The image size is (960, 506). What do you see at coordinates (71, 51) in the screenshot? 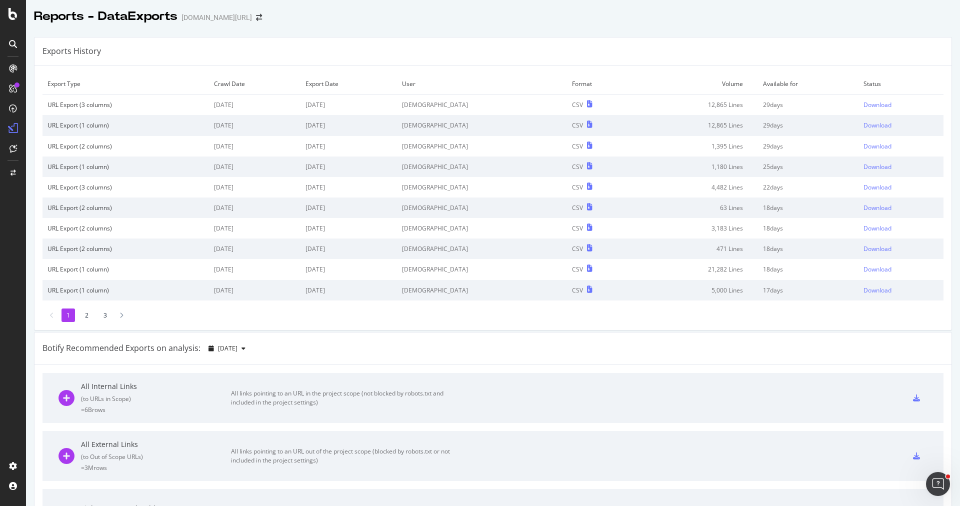
I see `div: Exports History` at bounding box center [71, 51].